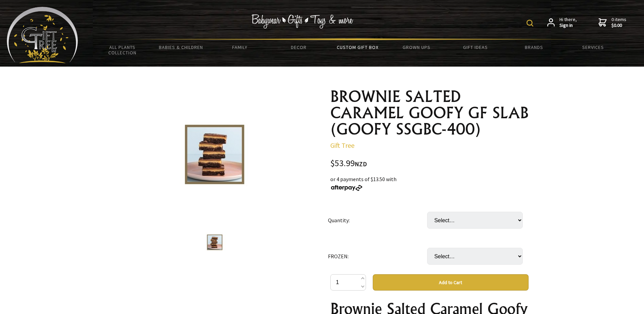 This screenshot has height=314, width=644. I want to click on img: Babyware - Gifts - Toys and more..., so click(43, 35).